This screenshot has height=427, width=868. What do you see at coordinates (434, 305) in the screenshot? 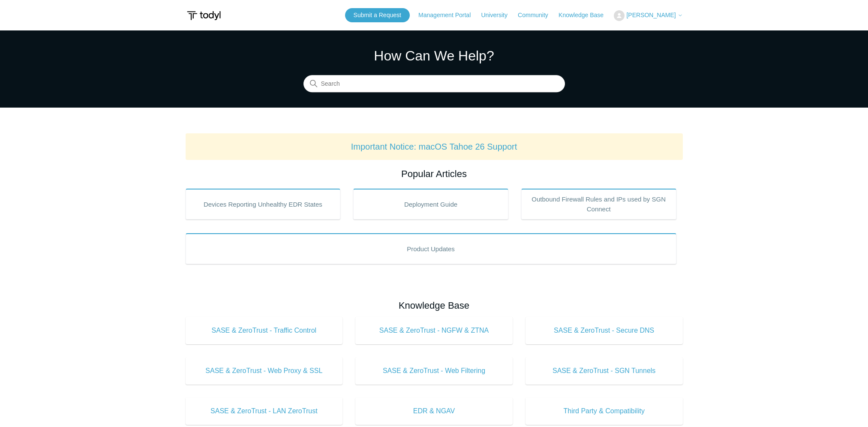
I see `h2: Knowledge Base` at bounding box center [434, 305].